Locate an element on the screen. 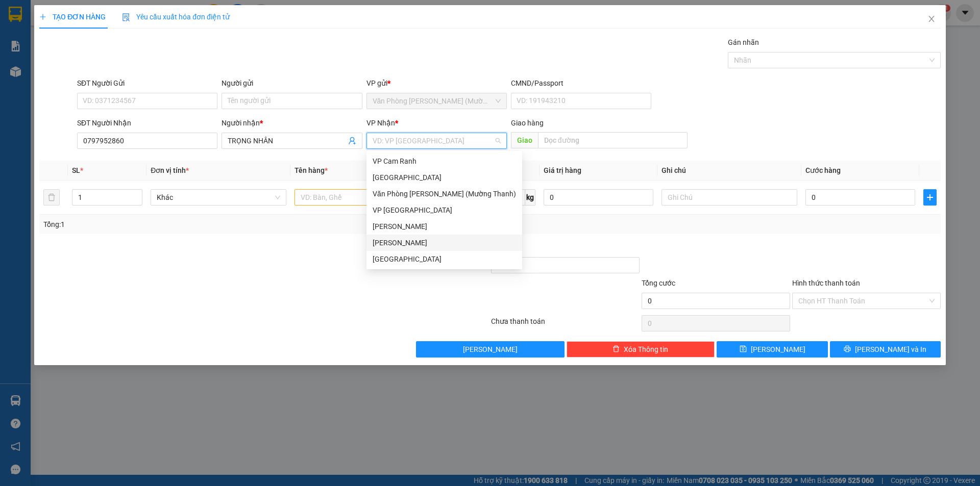  span: save is located at coordinates (743, 349).